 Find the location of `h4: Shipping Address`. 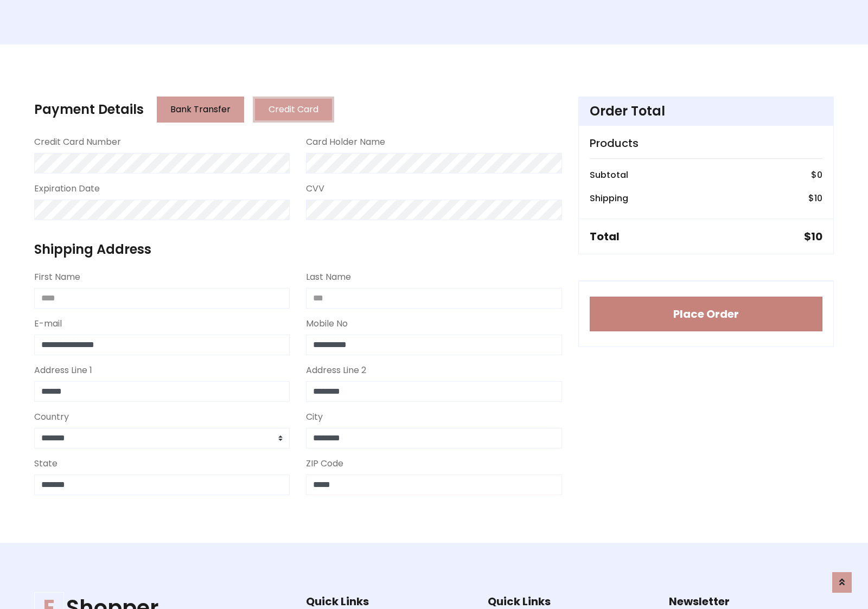

h4: Shipping Address is located at coordinates (298, 250).